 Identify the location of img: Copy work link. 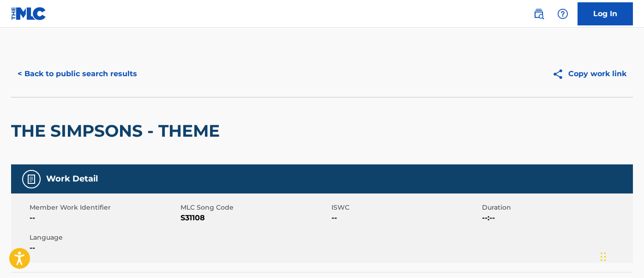
(560, 74).